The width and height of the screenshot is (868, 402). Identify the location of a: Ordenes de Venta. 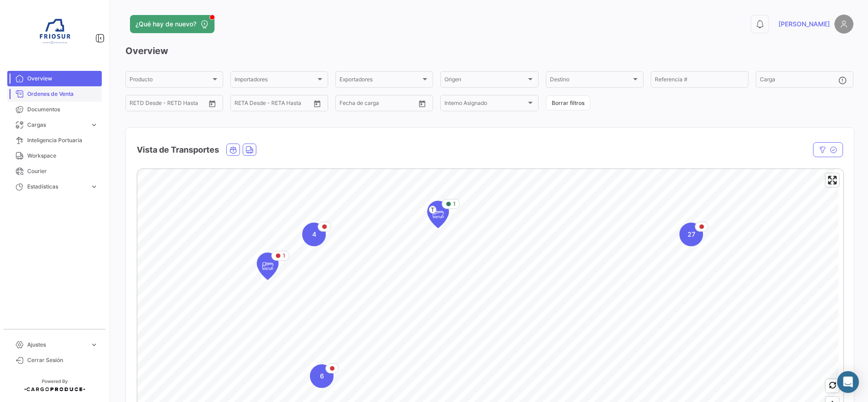
(55, 94).